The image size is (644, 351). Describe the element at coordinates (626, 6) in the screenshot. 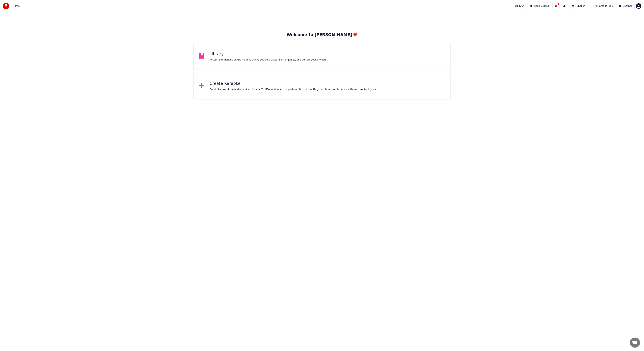

I see `button: Settings` at that location.